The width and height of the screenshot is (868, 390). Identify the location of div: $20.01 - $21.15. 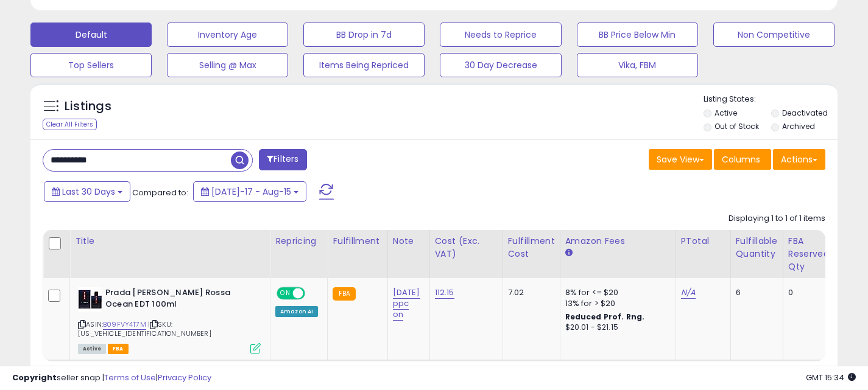
(616, 327).